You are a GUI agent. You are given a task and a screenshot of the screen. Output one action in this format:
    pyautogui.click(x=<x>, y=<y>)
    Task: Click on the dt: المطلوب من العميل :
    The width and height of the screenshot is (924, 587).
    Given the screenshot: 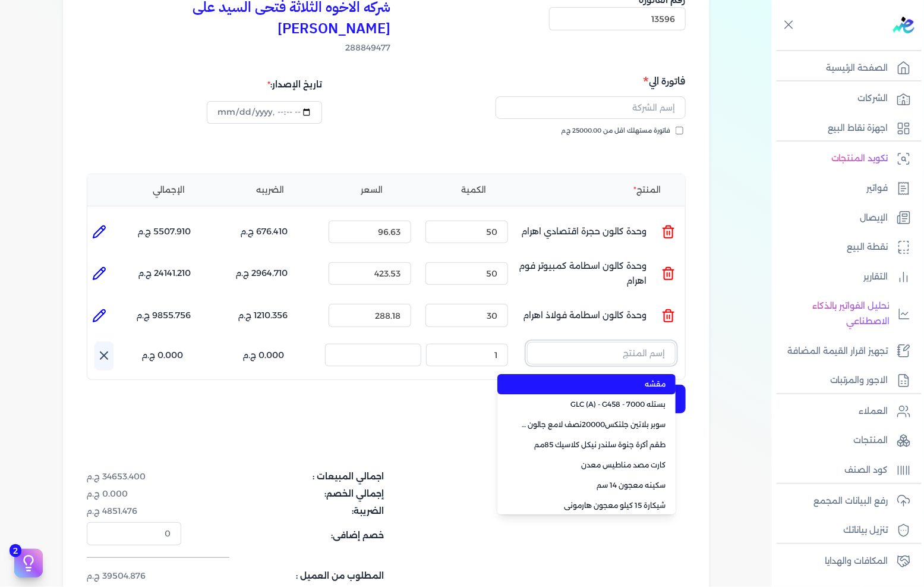 What is the action you would take?
    pyautogui.click(x=286, y=576)
    